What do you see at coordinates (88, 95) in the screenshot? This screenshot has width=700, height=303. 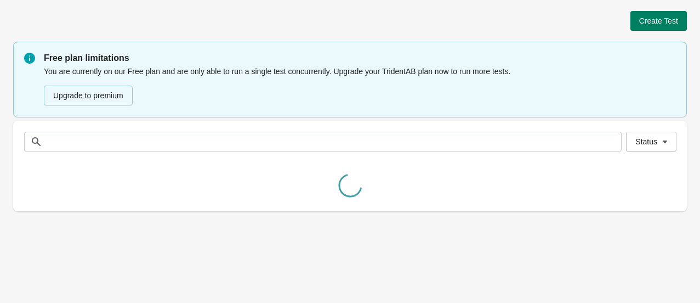 I see `button: Upgrade to premium` at bounding box center [88, 95].